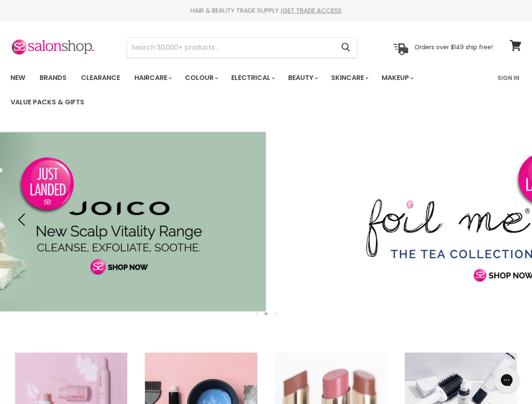 The height and width of the screenshot is (404, 532). What do you see at coordinates (153, 78) in the screenshot?
I see `a: Haircare` at bounding box center [153, 78].